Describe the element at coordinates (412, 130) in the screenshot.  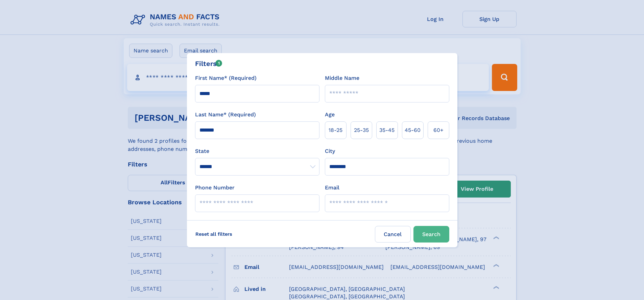
I see `span: 45‑60` at that location.